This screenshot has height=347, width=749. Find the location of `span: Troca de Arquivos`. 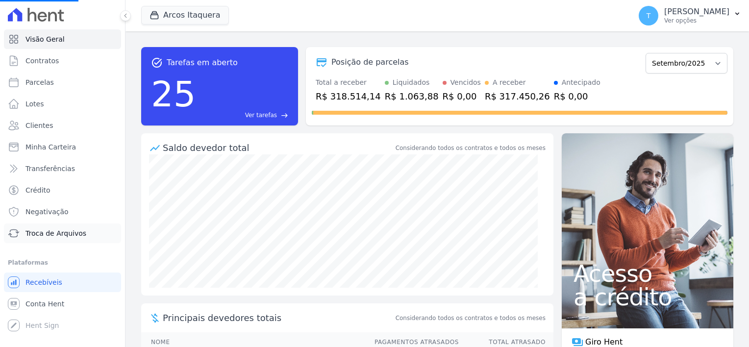

span: Troca de Arquivos is located at coordinates (56, 233).